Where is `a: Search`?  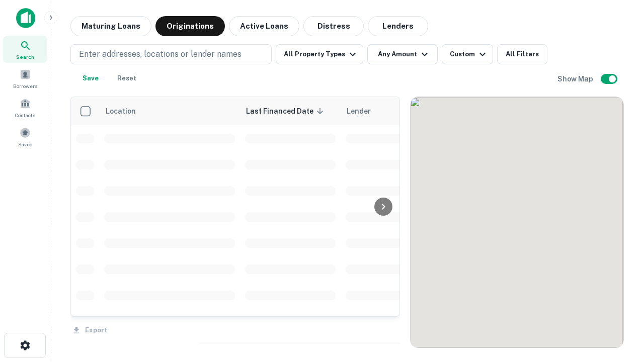 a: Search is located at coordinates (25, 49).